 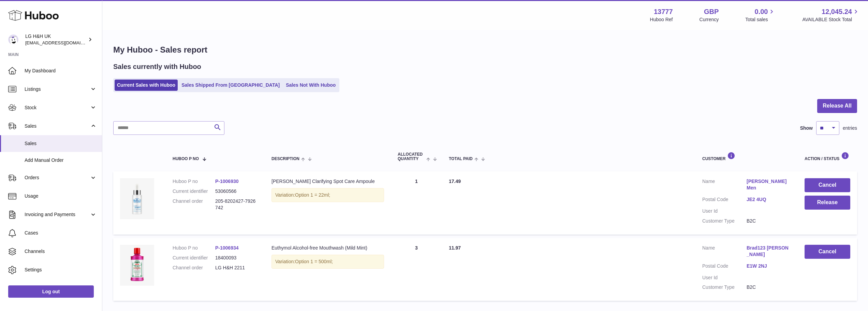 I want to click on a: 12,045.24 AVAILABLE Stock Total, so click(x=831, y=15).